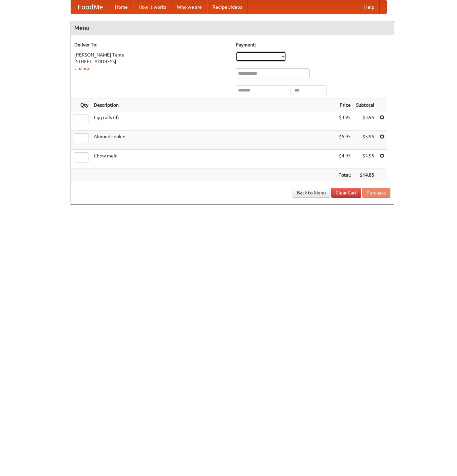 This screenshot has width=457, height=476. What do you see at coordinates (213, 121) in the screenshot?
I see `td: Egg rolls (4)` at bounding box center [213, 121].